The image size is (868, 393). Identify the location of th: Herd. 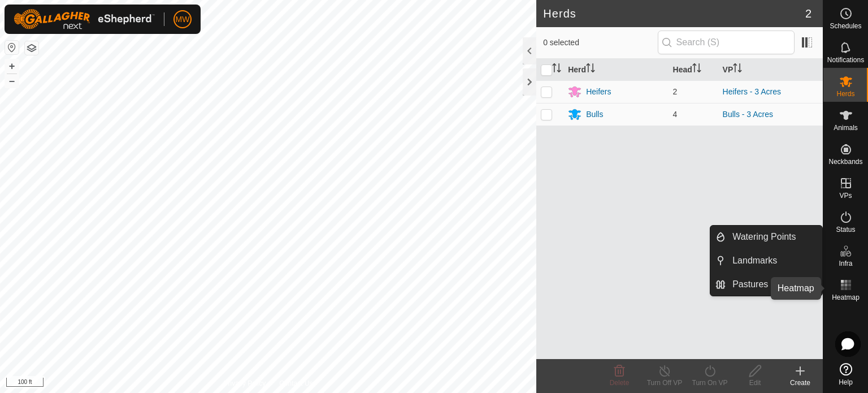
(616, 69).